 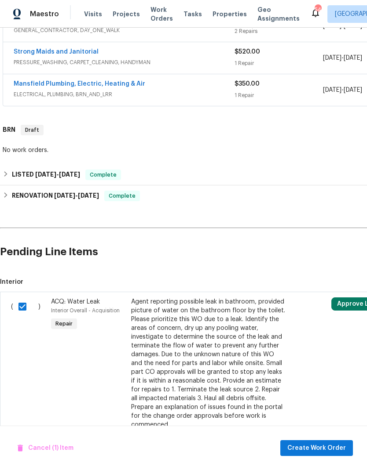 What do you see at coordinates (93, 14) in the screenshot?
I see `span: Visits` at bounding box center [93, 14].